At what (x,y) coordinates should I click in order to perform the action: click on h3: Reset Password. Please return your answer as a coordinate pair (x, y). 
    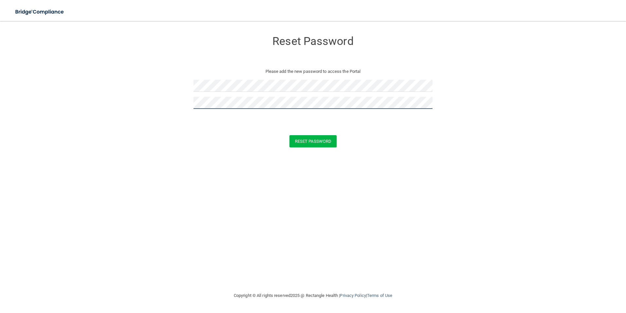
    Looking at the image, I should click on (313, 41).